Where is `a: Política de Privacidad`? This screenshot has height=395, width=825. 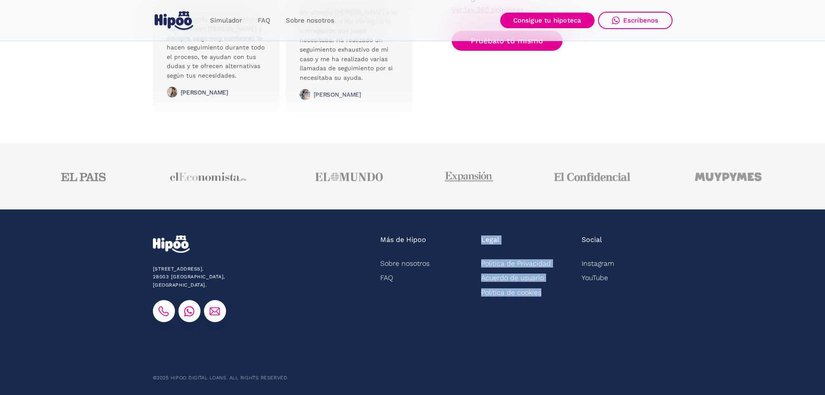 a: Política de Privacidad is located at coordinates (516, 263).